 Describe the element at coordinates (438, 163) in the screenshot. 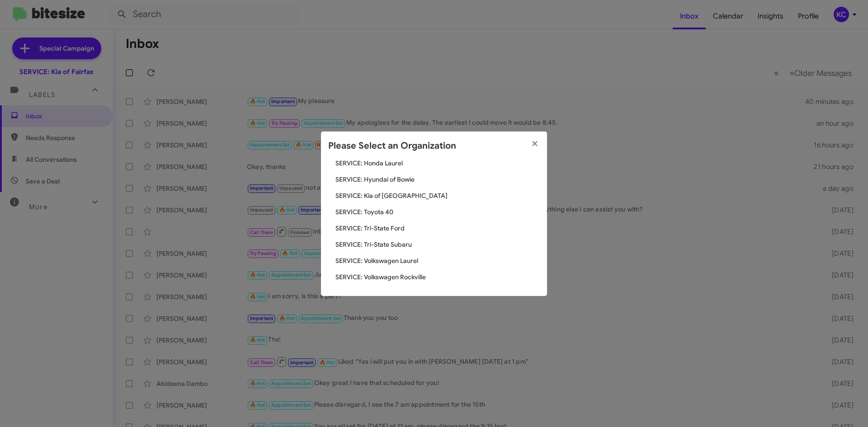

I see `span: SERVICE: Honda Laurel` at that location.